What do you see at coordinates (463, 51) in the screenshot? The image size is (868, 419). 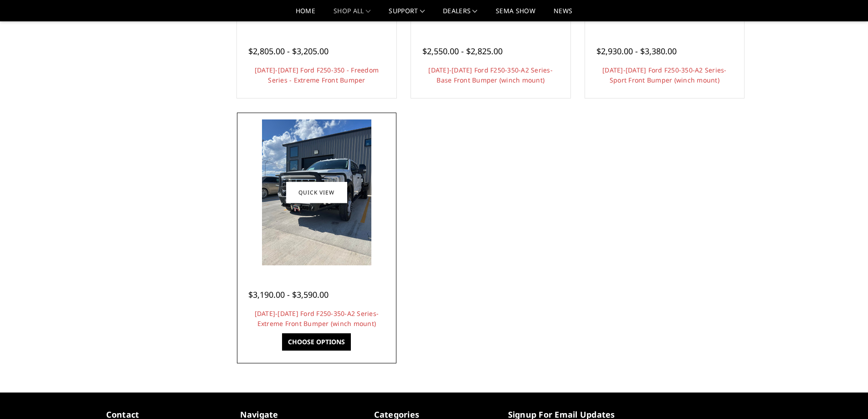 I see `span: $2,550.00 - $2,825.00` at bounding box center [463, 51].